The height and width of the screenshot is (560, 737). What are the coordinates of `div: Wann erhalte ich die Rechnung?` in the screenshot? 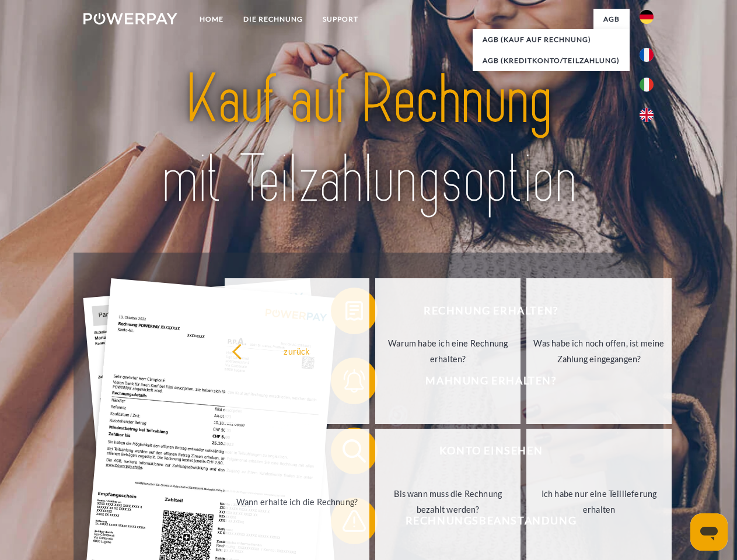 It's located at (297, 501).